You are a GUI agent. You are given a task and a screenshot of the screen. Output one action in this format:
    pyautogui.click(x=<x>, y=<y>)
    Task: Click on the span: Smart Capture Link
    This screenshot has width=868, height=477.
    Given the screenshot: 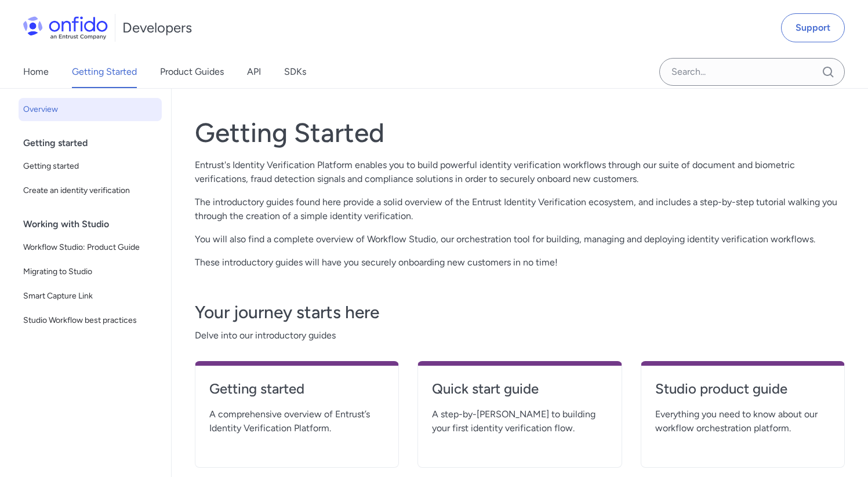 What is the action you would take?
    pyautogui.click(x=90, y=297)
    